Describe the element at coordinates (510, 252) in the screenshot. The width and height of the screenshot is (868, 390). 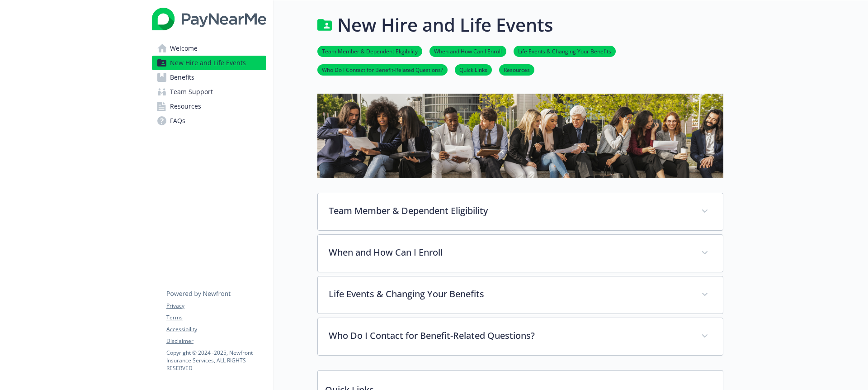
I see `p: When and How Can I Enroll` at that location.